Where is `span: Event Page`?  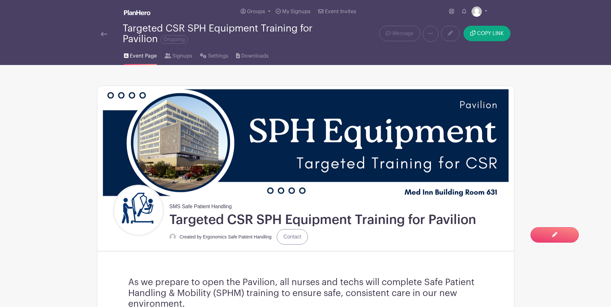 span: Event Page is located at coordinates (143, 56).